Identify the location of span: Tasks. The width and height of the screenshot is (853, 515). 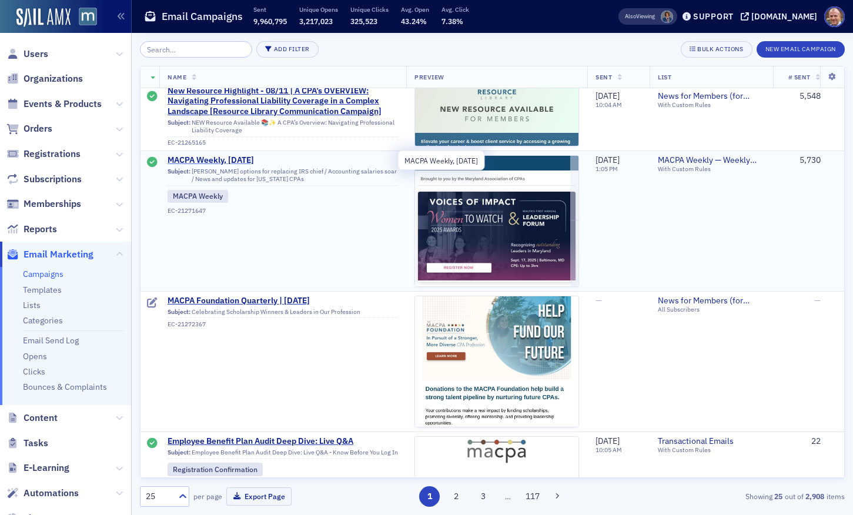
(36, 443).